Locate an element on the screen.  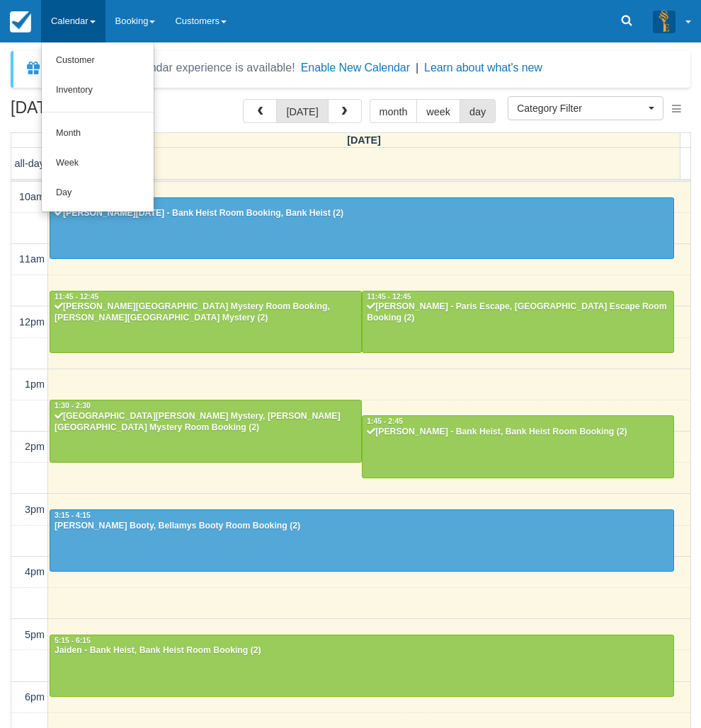
span: 5pm is located at coordinates (35, 635).